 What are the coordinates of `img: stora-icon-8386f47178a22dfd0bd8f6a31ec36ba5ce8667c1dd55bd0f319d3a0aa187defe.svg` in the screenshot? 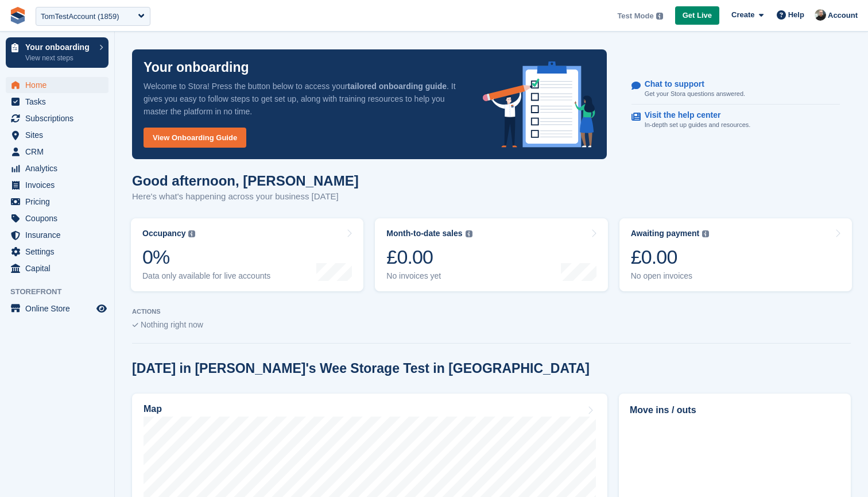 It's located at (18, 15).